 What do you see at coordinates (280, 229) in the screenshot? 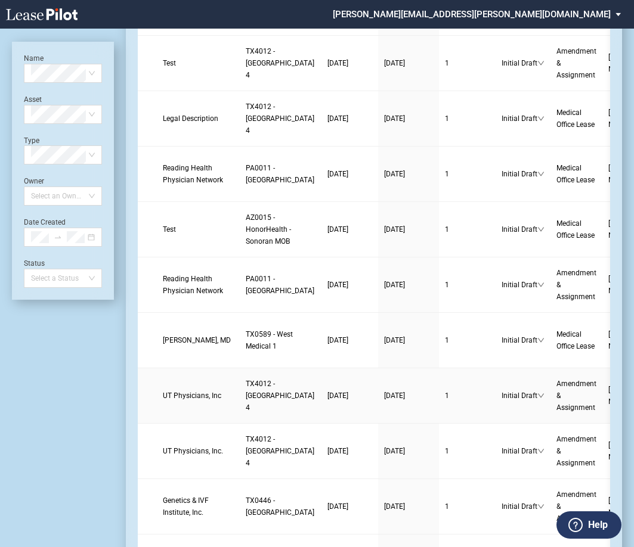
I see `a: AZ0015 - HonorHealth - Sonoran MOB` at bounding box center [280, 229].